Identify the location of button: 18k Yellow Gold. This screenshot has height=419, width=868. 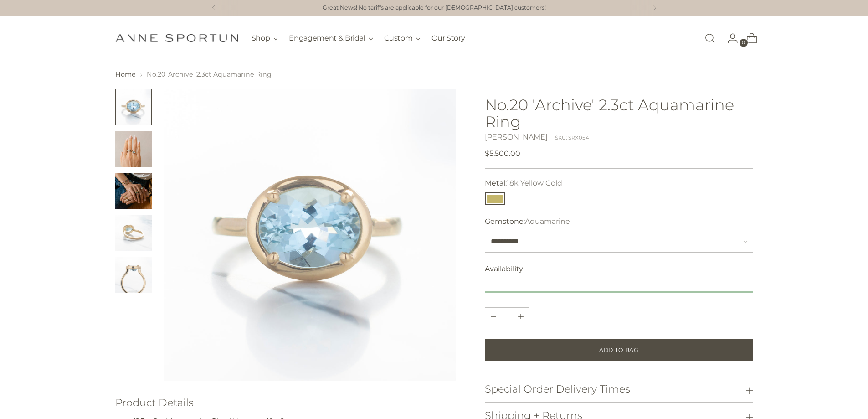
(495, 199).